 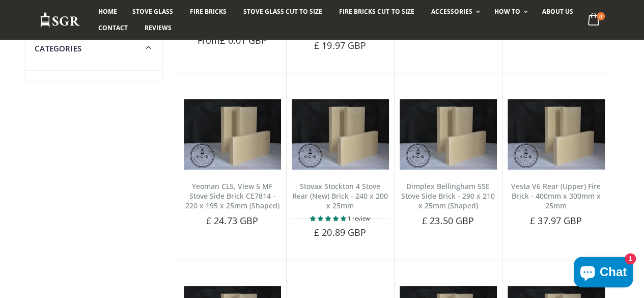 I want to click on span: £ 24.73 GBP, so click(x=232, y=221).